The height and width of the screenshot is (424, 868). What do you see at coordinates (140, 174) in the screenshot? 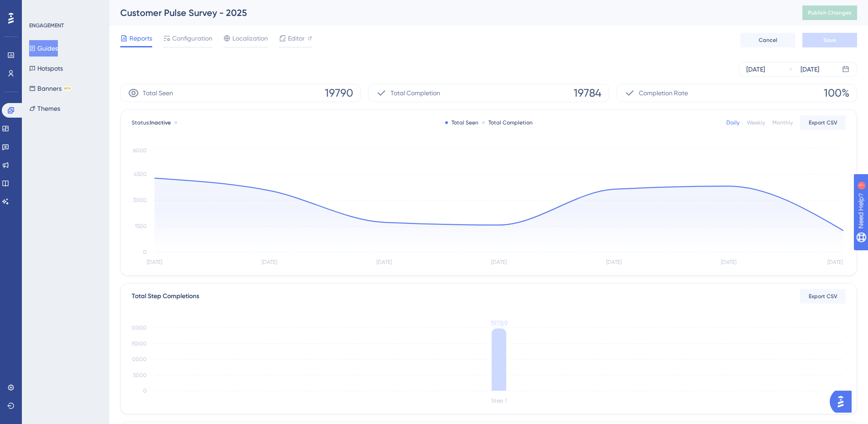
I see `tspan: 4500` at bounding box center [140, 174].